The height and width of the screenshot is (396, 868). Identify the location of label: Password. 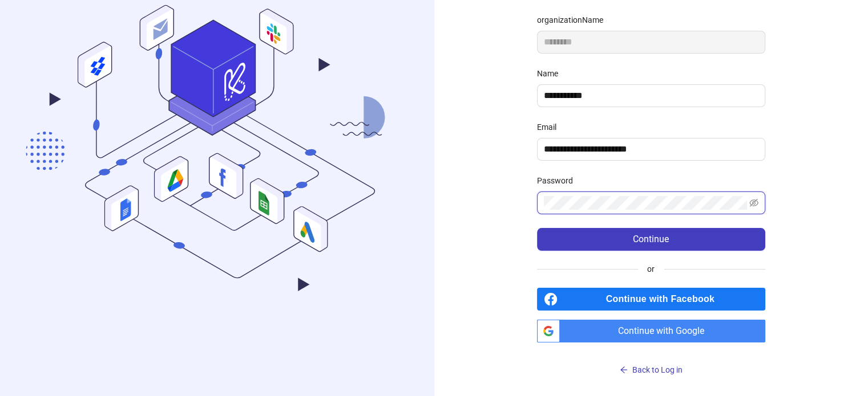
(559, 180).